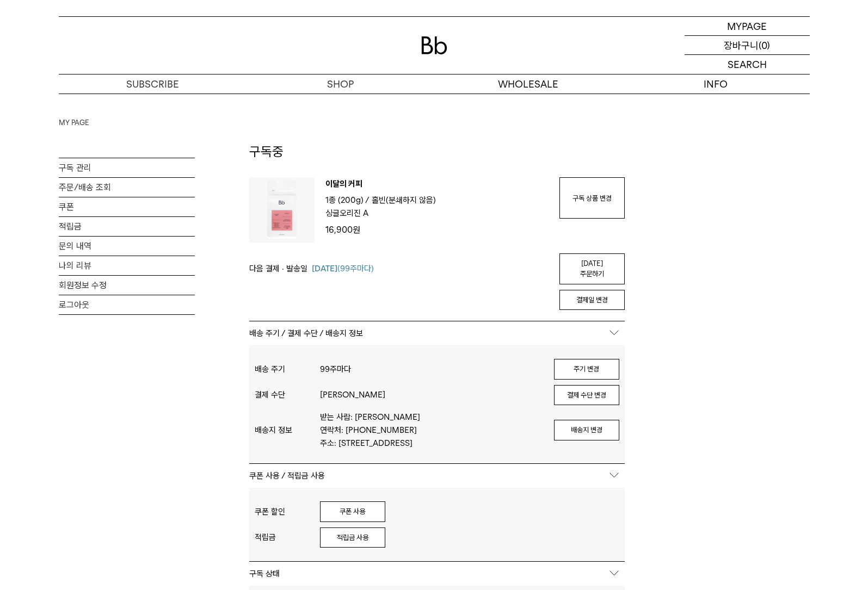  Describe the element at coordinates (434, 45) in the screenshot. I see `img: 로고` at that location.